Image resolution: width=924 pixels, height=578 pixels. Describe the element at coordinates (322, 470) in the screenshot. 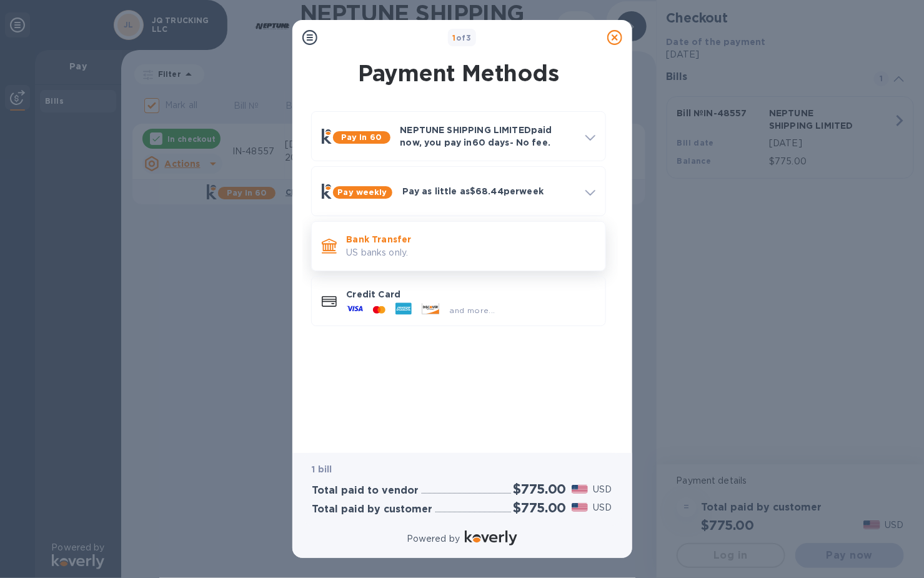

I see `b: 1 bill` at that location.